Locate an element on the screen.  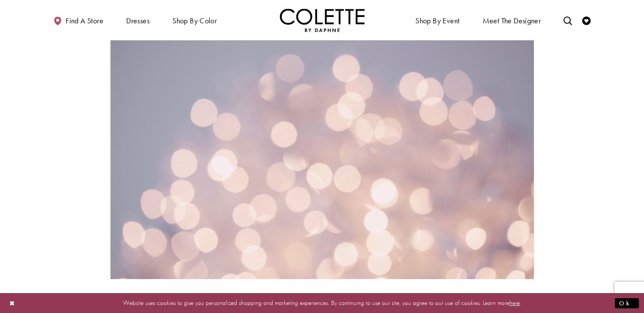
a: Meet the designer is located at coordinates (512, 20).